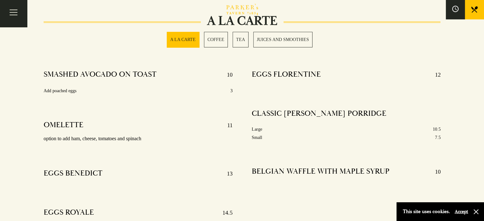 The image size is (484, 221). What do you see at coordinates (427, 212) in the screenshot?
I see `p: This site uses cookies.` at bounding box center [427, 212].